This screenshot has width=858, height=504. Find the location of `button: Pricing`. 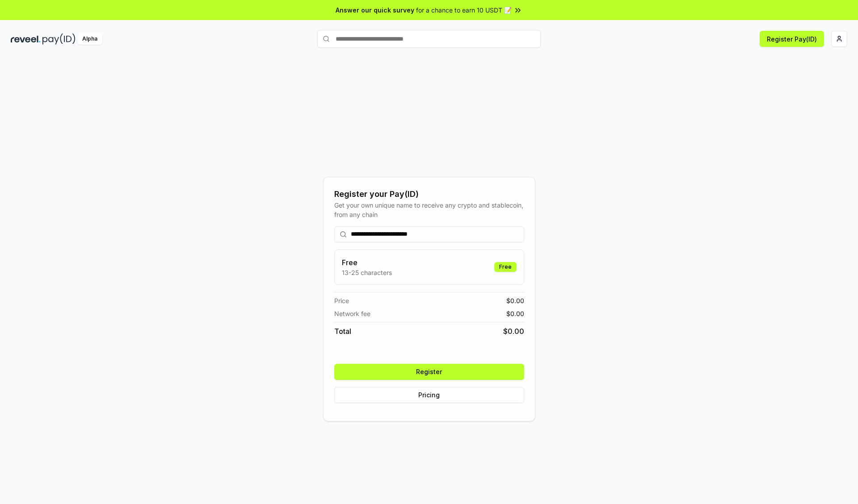

button: Pricing is located at coordinates (429, 395).